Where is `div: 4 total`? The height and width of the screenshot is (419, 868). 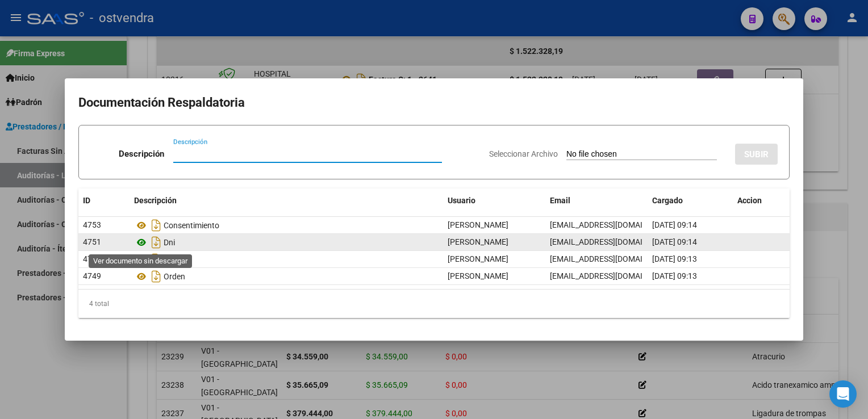
div: 4 total is located at coordinates (434, 304).